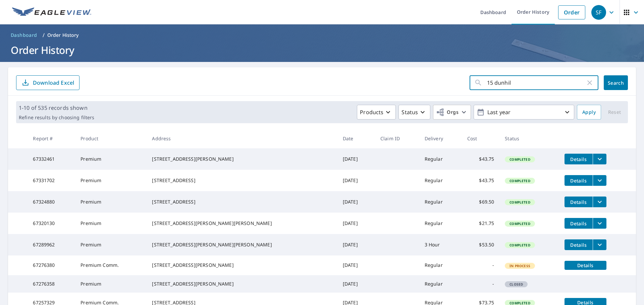 This screenshot has height=305, width=644. I want to click on th: Status, so click(529, 138).